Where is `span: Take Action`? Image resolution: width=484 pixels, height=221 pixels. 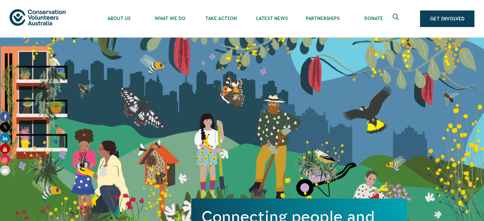 span: Take Action is located at coordinates (221, 18).